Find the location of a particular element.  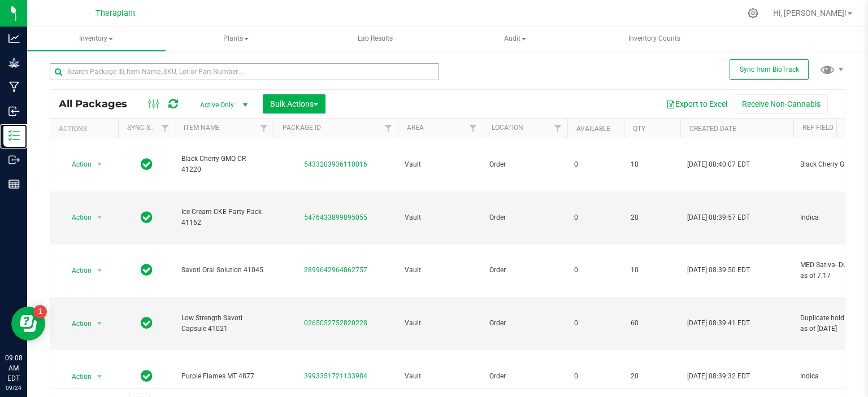

inline-svg: Inventory is located at coordinates (14, 135).